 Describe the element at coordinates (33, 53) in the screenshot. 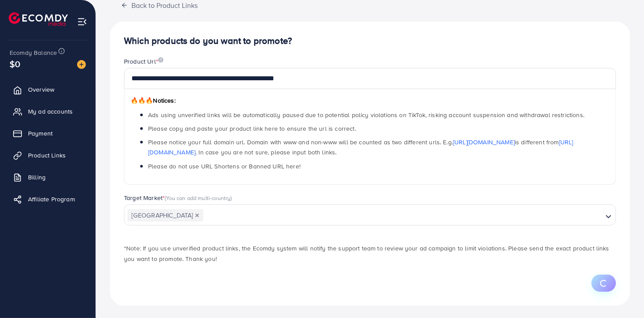

I see `span: Ecomdy Balance` at that location.